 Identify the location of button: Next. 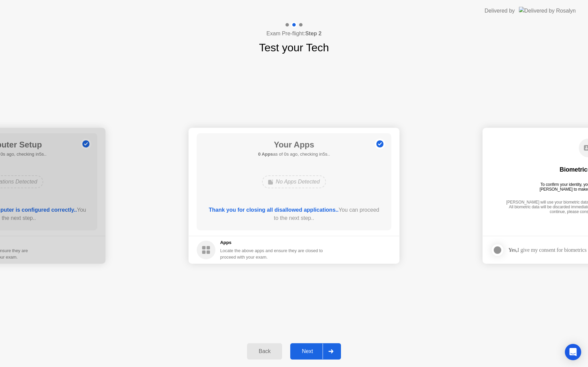
(316, 352).